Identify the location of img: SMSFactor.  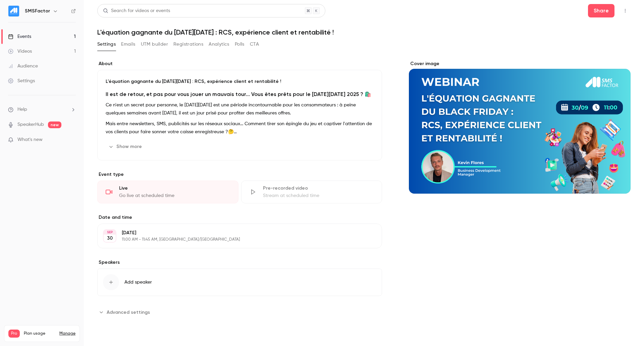
(14, 11).